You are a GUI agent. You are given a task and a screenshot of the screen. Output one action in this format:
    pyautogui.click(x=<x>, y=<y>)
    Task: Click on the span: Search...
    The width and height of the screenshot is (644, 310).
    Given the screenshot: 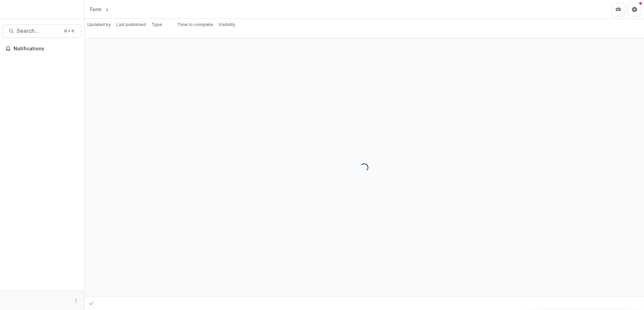 What is the action you would take?
    pyautogui.click(x=38, y=31)
    